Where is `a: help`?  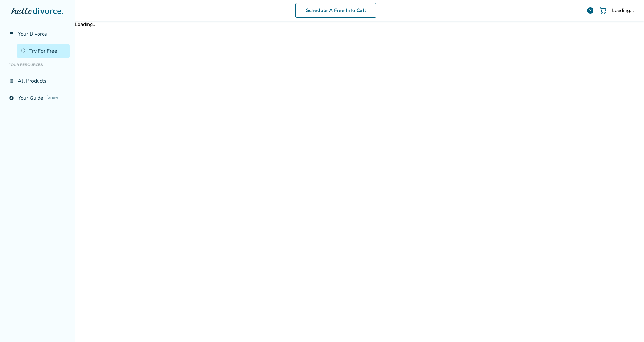
a: help is located at coordinates (590, 10).